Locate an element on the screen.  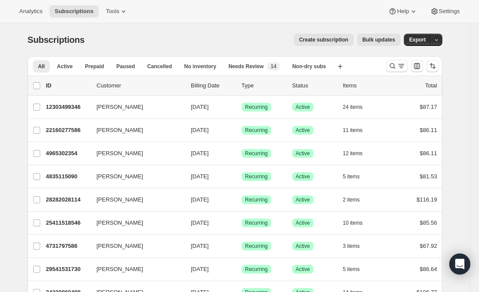
span: No inventory is located at coordinates (200, 66).